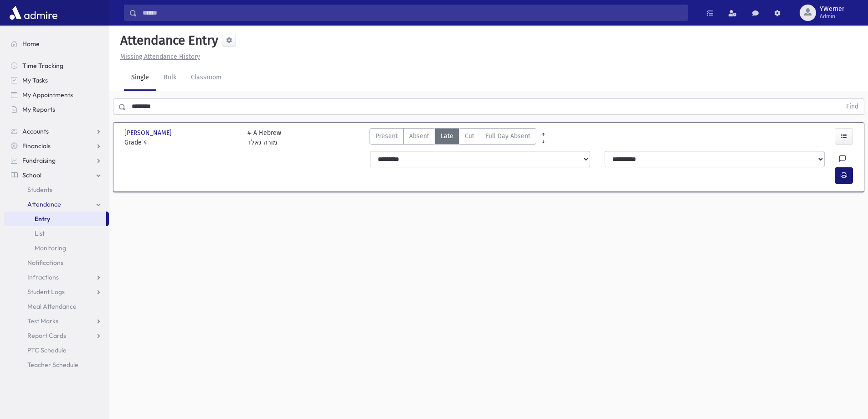 The image size is (868, 419). Describe the element at coordinates (170, 78) in the screenshot. I see `a: Bulk` at that location.